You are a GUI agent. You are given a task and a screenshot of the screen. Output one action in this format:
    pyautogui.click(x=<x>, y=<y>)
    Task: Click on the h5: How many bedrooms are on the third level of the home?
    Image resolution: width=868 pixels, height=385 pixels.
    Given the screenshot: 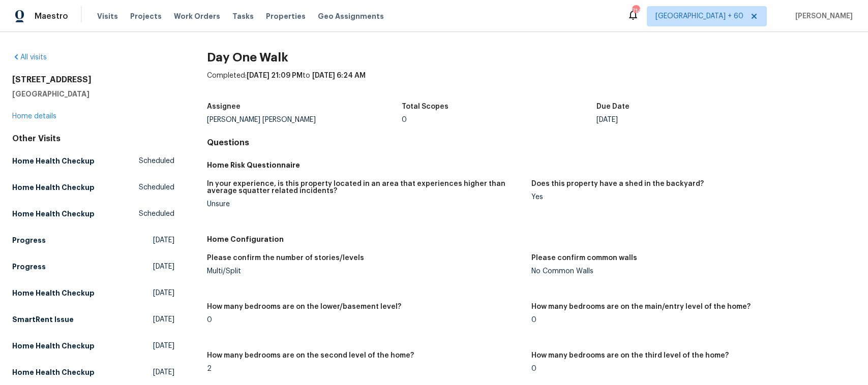 What is the action you would take?
    pyautogui.click(x=630, y=356)
    